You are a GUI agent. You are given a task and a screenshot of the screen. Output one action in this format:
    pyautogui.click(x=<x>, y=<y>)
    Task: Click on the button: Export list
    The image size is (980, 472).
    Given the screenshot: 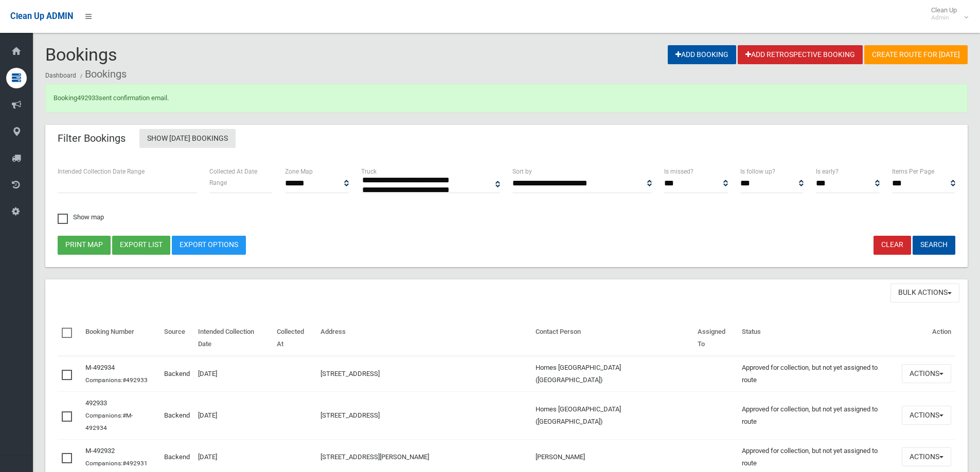 What is the action you would take?
    pyautogui.click(x=141, y=245)
    